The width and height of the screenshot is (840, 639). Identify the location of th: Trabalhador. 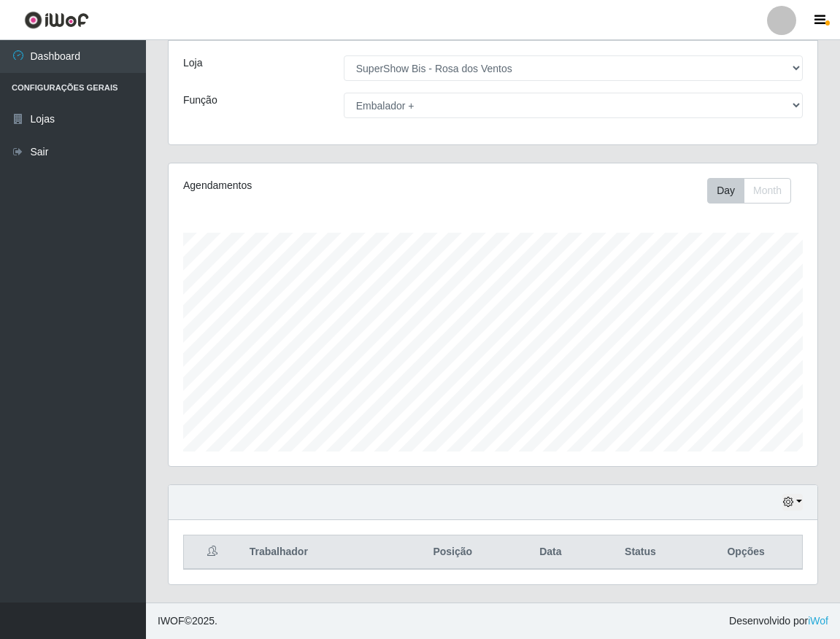
(318, 552).